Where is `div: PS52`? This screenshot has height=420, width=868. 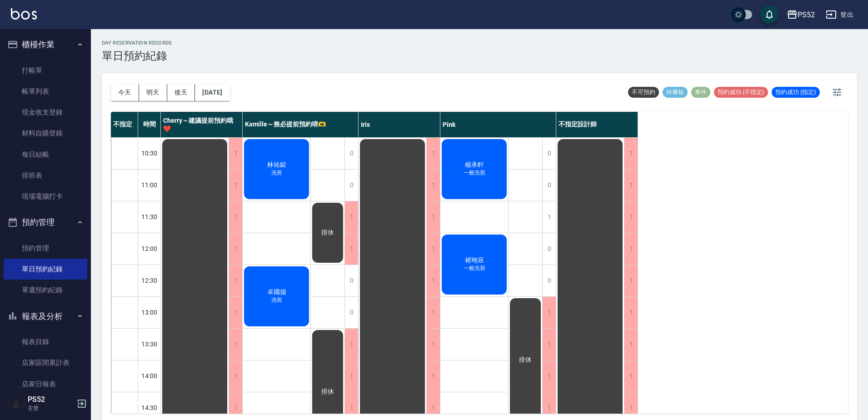
div: PS52 is located at coordinates (806, 15).